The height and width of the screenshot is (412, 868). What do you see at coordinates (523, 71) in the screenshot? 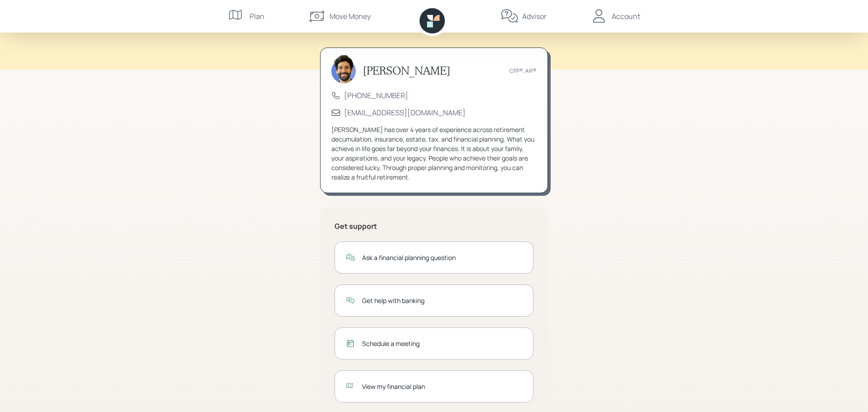
I see `div: CFP®, AIF®` at bounding box center [523, 71].